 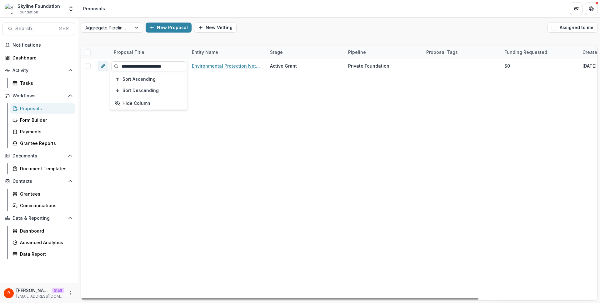 What do you see at coordinates (141, 90) in the screenshot?
I see `span: Sort Descending` at bounding box center [141, 90].